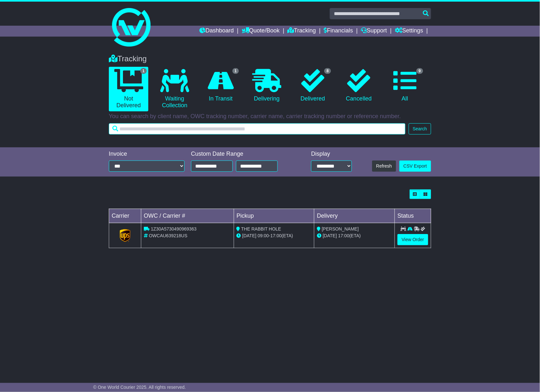 This screenshot has width=540, height=392. Describe the element at coordinates (354, 236) in the screenshot. I see `div: (ETA)` at that location.